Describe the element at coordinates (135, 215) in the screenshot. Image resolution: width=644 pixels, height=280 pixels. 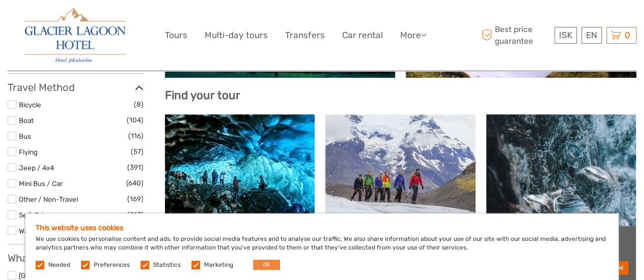
I see `span: (213)` at that location.